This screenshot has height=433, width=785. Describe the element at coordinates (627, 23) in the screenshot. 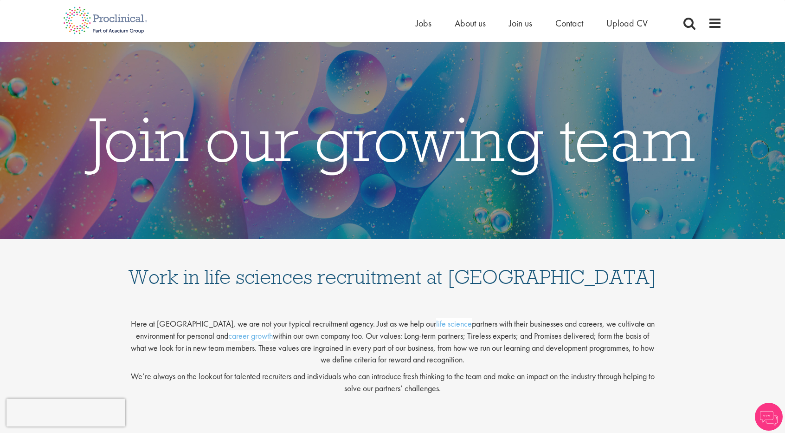

I see `a: Upload CV` at that location.